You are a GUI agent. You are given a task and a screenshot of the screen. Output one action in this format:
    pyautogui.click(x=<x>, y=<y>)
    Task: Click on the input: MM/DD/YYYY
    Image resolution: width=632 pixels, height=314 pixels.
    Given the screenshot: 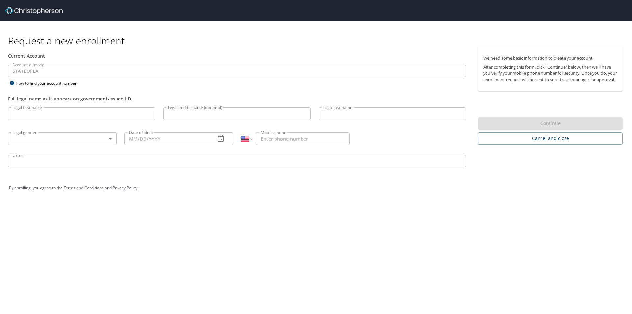 What is the action you would take?
    pyautogui.click(x=167, y=139)
    